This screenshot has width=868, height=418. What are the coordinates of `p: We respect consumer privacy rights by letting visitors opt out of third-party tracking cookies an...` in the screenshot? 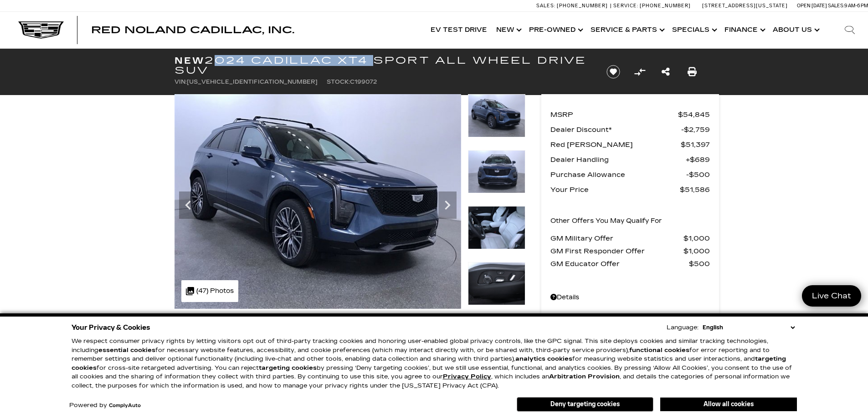 It's located at (434, 363).